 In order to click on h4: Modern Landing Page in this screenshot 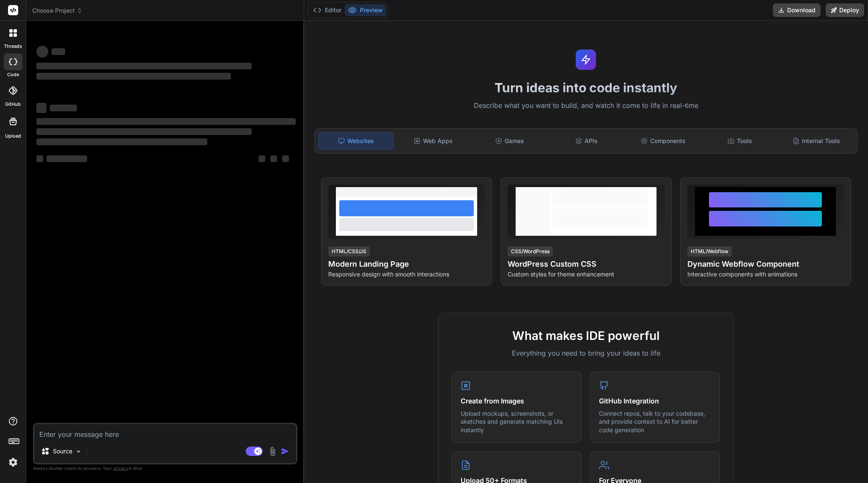, I will do `click(406, 264)`.